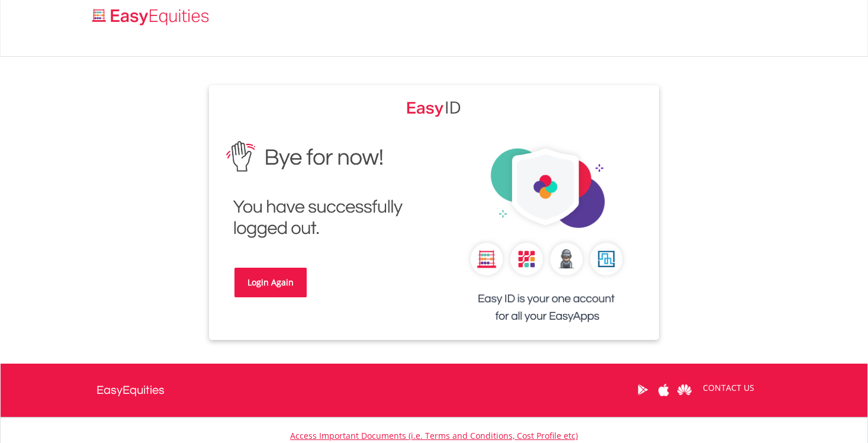 The width and height of the screenshot is (868, 443). What do you see at coordinates (151, 15) in the screenshot?
I see `a: Home page` at bounding box center [151, 15].